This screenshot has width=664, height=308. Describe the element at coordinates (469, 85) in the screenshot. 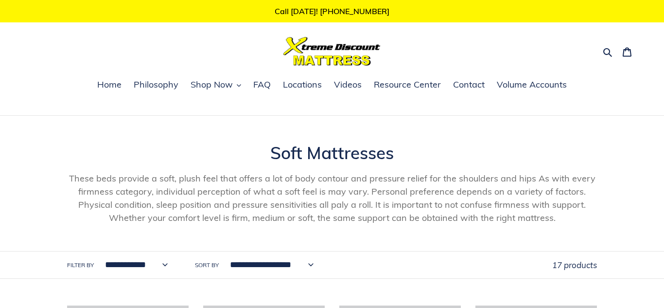

I see `span: Contact` at that location.